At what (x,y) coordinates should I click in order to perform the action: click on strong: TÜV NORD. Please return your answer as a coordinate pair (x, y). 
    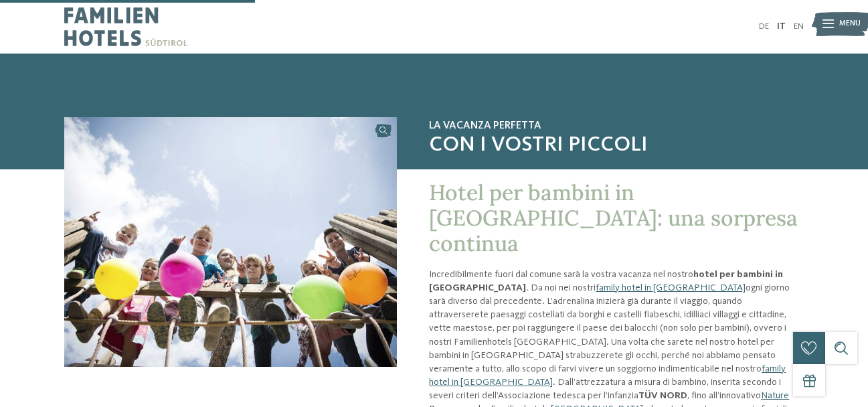
    Looking at the image, I should click on (663, 396).